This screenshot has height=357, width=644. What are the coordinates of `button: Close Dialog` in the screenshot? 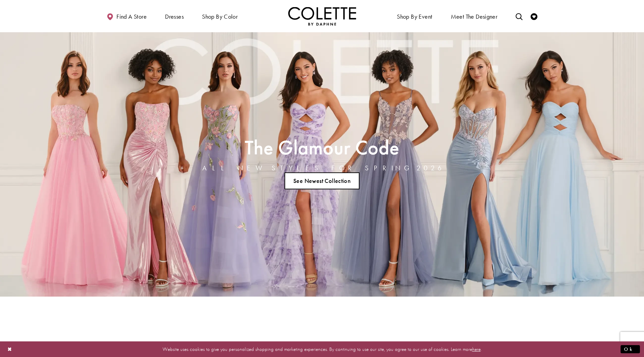 It's located at (10, 349).